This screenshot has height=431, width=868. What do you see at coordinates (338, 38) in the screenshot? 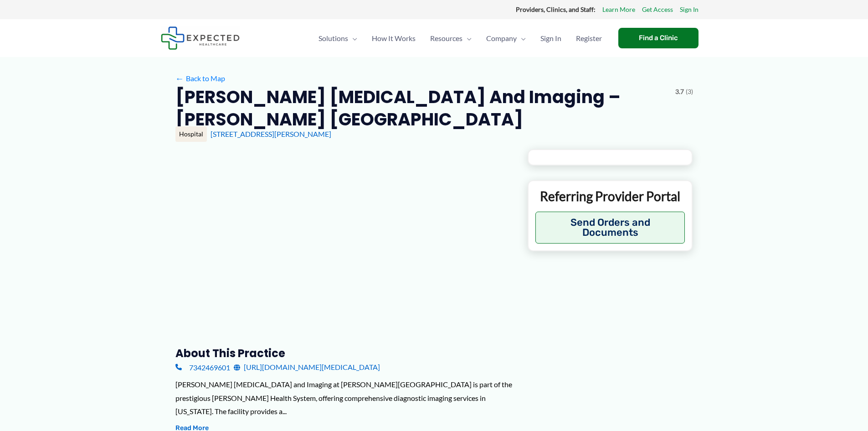
I see `a: SolutionsMenu Toggle` at bounding box center [338, 38].